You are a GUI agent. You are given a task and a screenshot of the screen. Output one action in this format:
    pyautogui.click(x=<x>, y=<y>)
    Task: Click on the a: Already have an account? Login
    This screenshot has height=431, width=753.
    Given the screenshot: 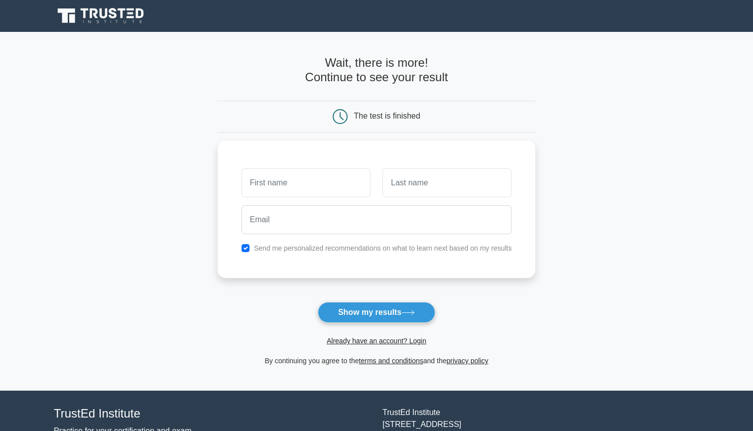 What is the action you would take?
    pyautogui.click(x=377, y=341)
    